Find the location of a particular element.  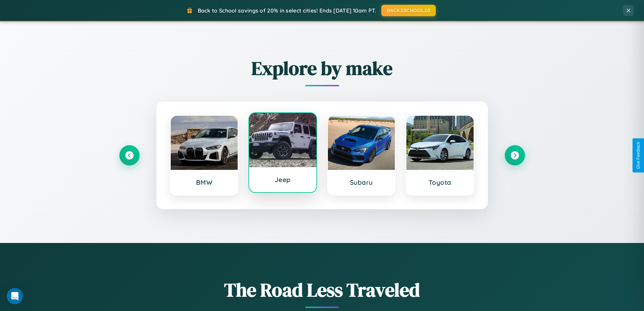

h1: The Road Less Traveled is located at coordinates (322, 289).